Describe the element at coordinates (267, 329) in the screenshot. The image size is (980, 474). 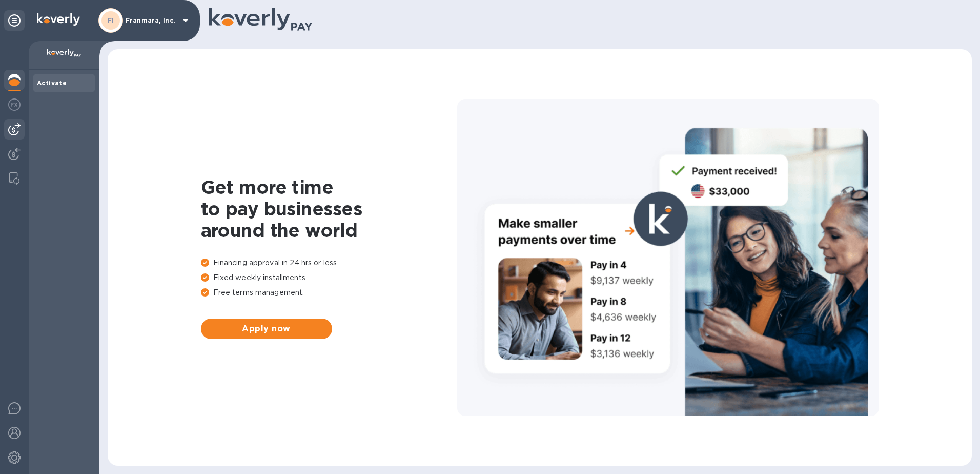
I see `span: Apply now` at that location.